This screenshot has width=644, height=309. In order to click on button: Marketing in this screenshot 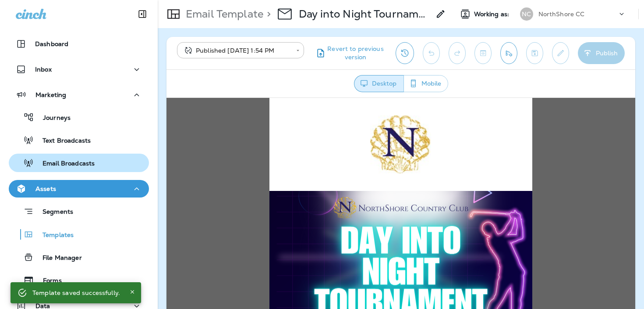, I will do `click(79, 95)`.